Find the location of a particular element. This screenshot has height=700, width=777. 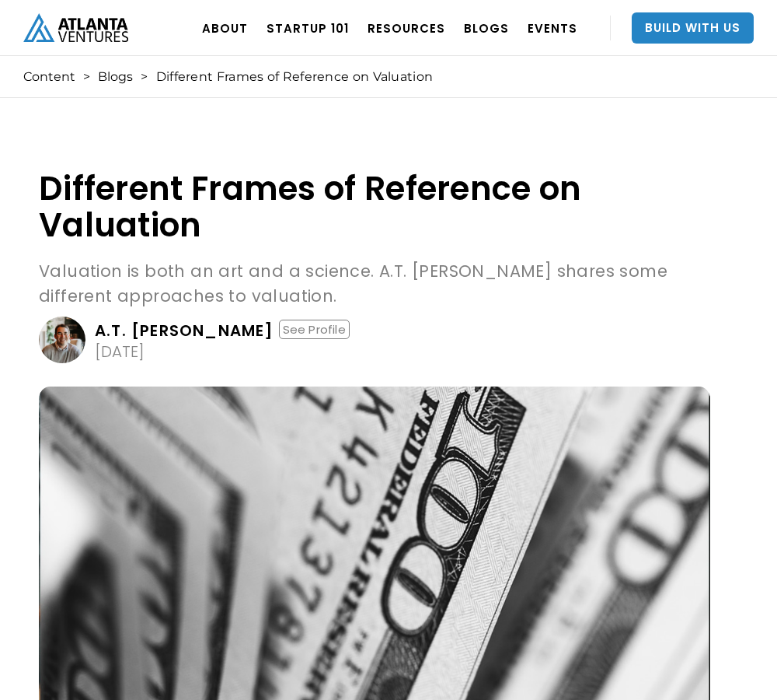

a: Build With Us is located at coordinates (693, 28).